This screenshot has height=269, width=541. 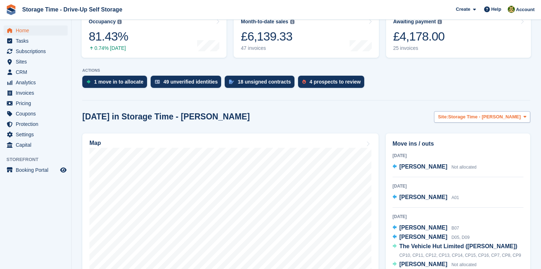 What do you see at coordinates (37, 103) in the screenshot?
I see `span: Pricing` at bounding box center [37, 103].